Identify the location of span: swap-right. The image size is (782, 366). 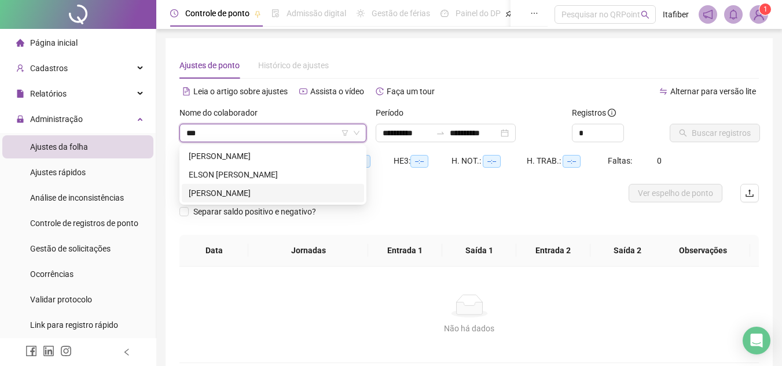
(441, 133).